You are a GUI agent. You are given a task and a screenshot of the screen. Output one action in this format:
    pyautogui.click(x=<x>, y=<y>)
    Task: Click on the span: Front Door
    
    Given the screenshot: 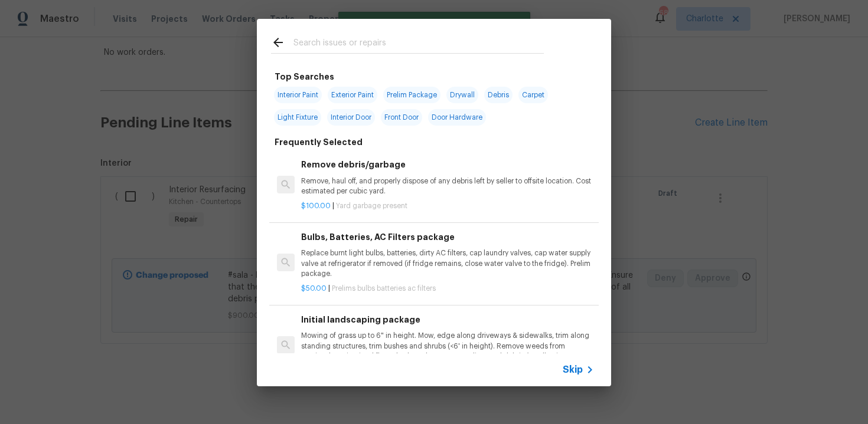 What is the action you would take?
    pyautogui.click(x=401, y=118)
    